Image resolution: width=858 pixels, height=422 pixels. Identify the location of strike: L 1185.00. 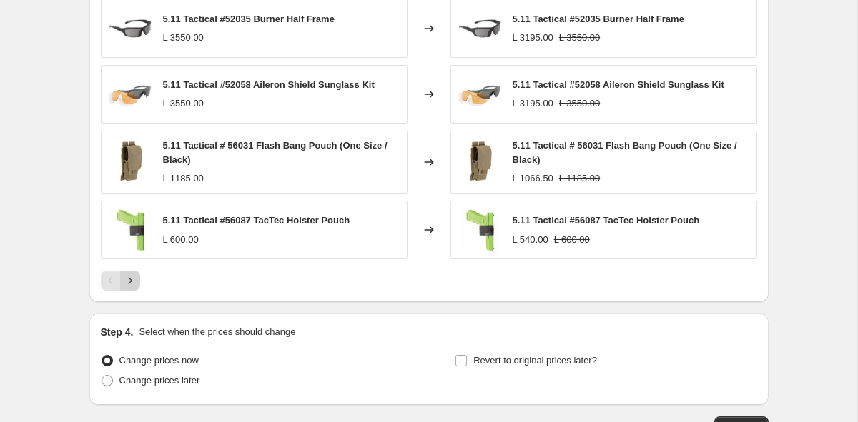
(579, 179).